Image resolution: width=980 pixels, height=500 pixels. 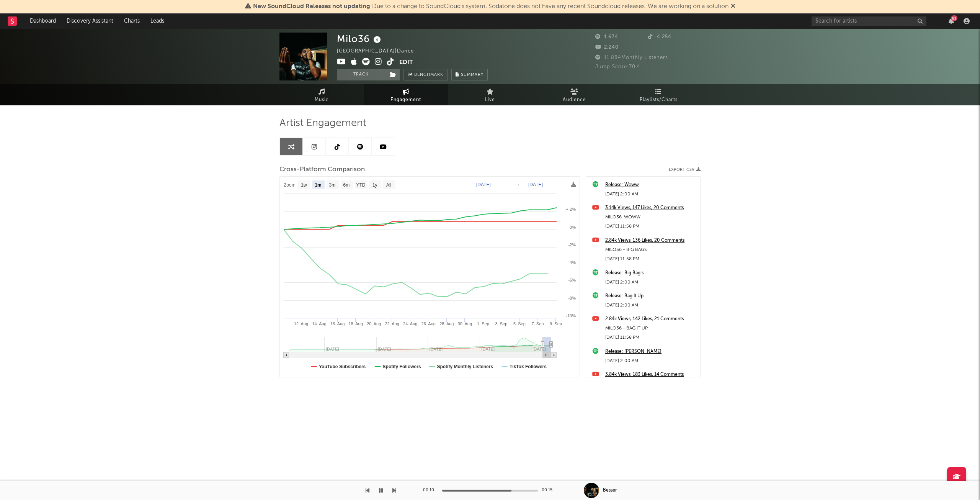 I want to click on input: Search for artists, so click(x=869, y=21).